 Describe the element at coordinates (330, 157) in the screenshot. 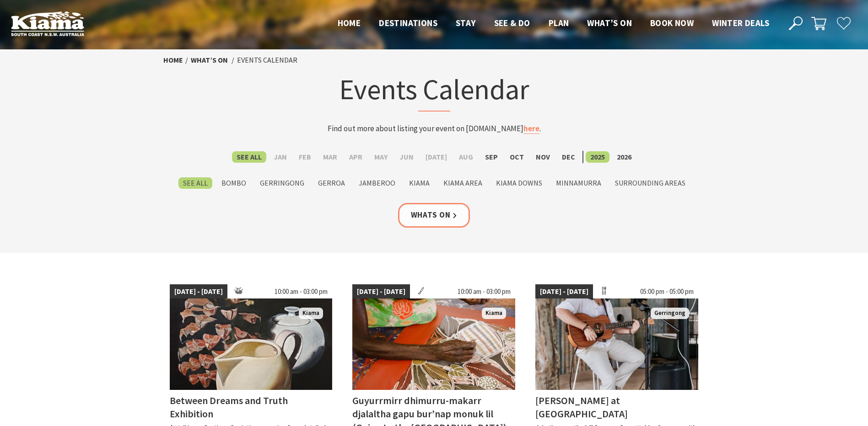

I see `label: Mar` at that location.